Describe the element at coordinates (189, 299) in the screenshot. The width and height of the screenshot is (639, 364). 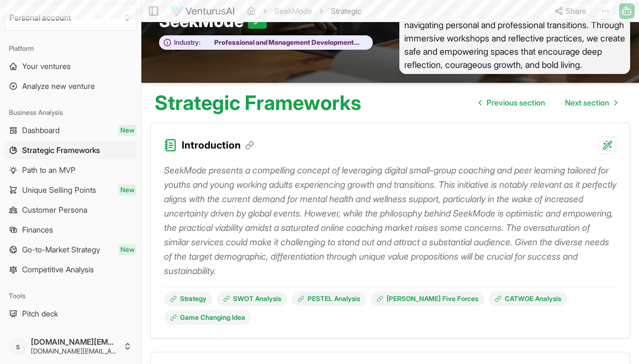
I see `a: Strategy` at that location.